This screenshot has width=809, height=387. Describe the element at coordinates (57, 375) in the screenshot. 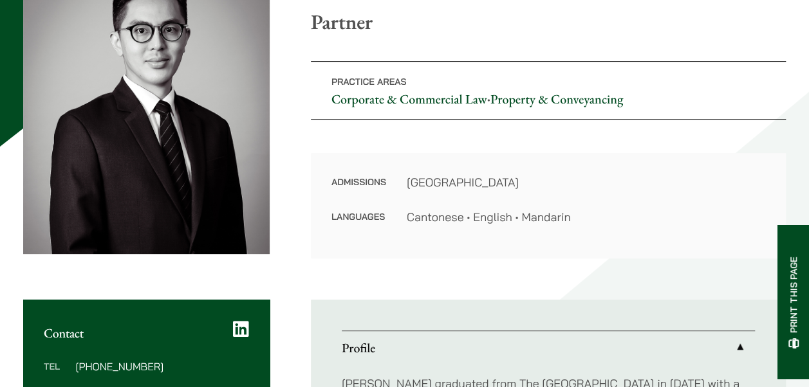

I see `dt: Tel` at that location.